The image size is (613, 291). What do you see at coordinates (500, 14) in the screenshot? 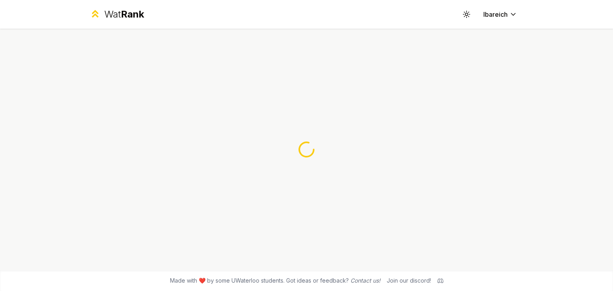
I see `button: lbareich` at bounding box center [500, 14].